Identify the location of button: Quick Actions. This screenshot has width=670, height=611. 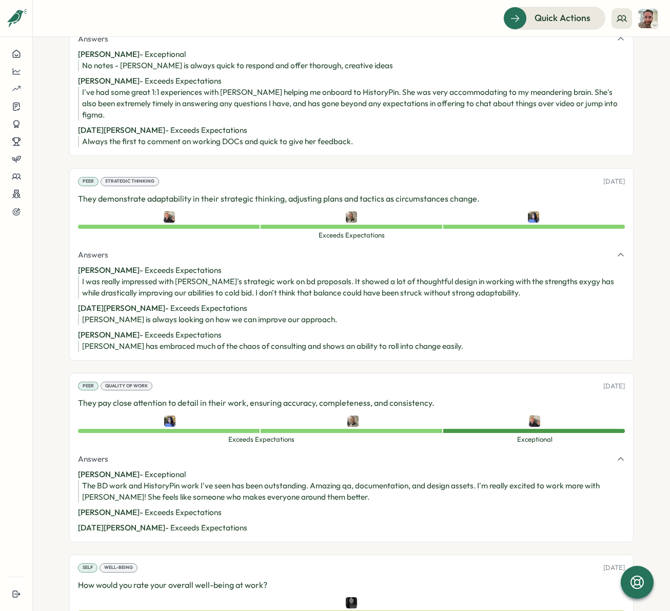
(554, 18).